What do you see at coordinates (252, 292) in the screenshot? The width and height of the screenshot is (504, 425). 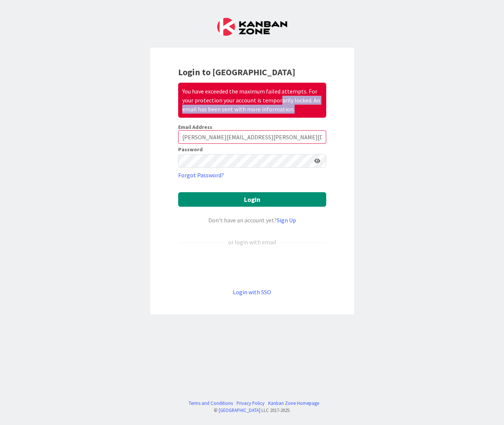 I see `a: Login with SSO` at bounding box center [252, 292].